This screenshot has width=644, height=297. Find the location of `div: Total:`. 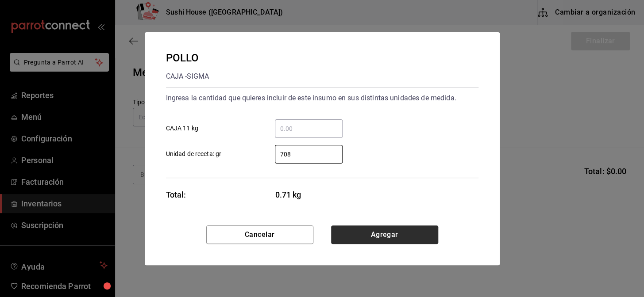

div: Total: is located at coordinates (177, 195).